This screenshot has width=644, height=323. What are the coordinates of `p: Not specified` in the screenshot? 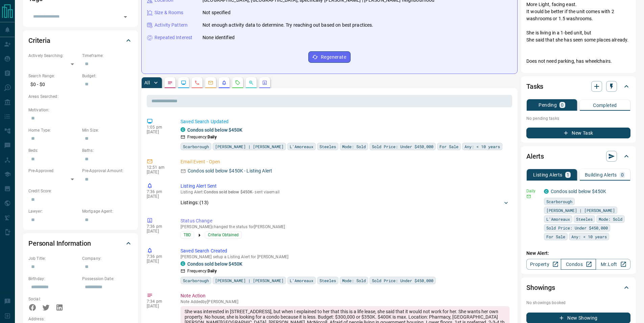 It's located at (216, 12).